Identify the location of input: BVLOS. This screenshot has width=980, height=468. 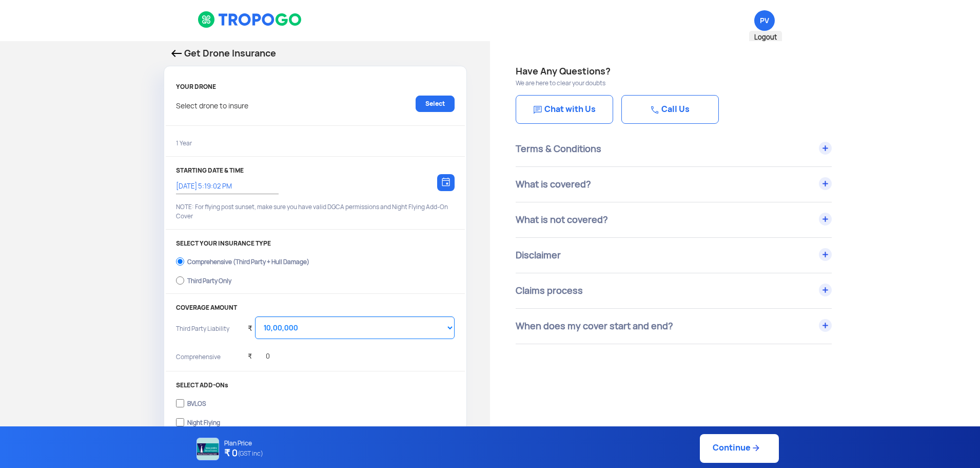
(180, 403).